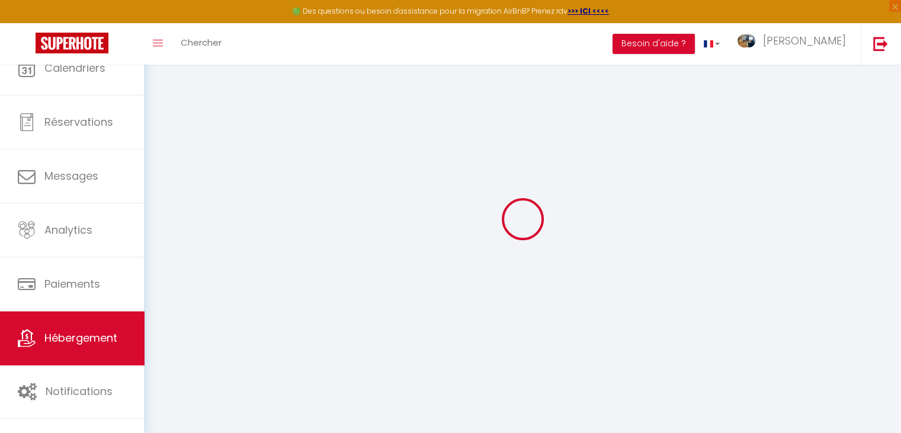  Describe the element at coordinates (68, 229) in the screenshot. I see `span: Analytics` at that location.